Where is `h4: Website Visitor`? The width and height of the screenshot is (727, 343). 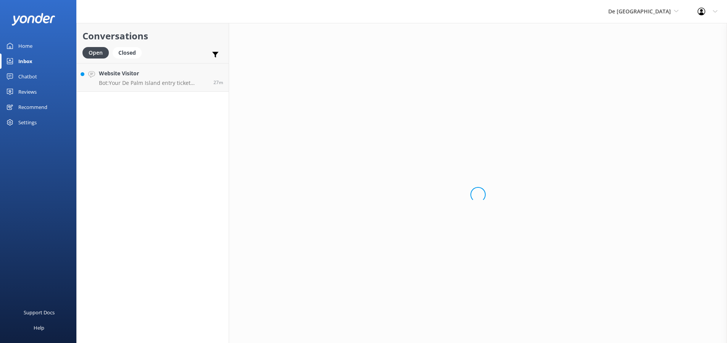
h4: Website Visitor is located at coordinates (153, 73).